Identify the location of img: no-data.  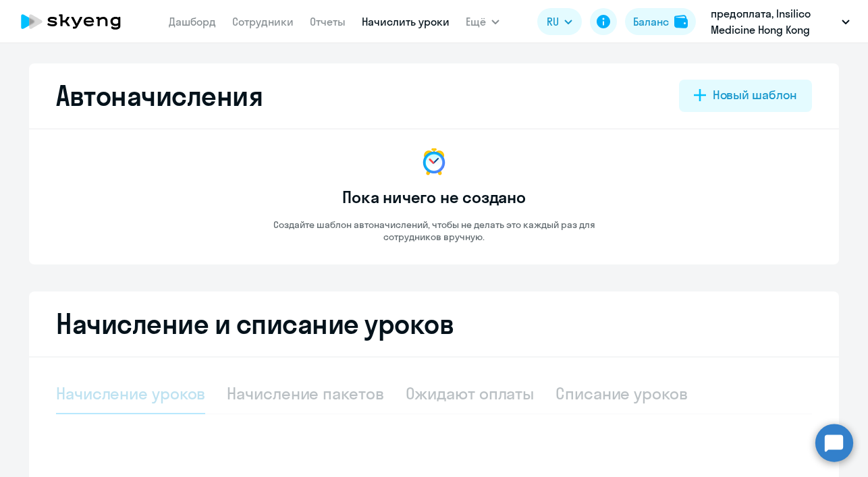
(434, 162).